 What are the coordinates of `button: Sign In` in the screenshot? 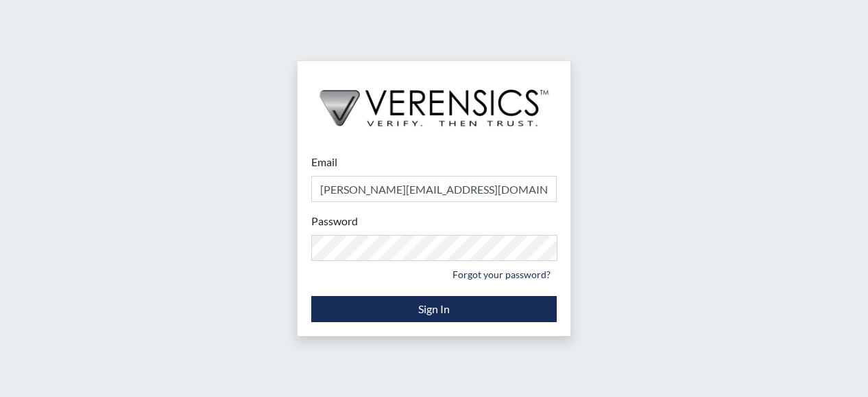 It's located at (434, 309).